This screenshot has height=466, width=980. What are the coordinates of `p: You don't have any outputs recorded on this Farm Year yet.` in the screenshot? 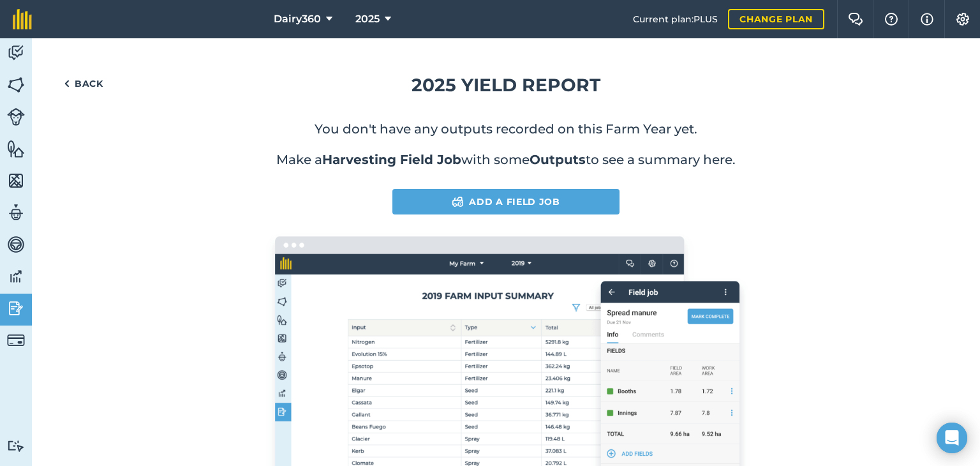 It's located at (506, 129).